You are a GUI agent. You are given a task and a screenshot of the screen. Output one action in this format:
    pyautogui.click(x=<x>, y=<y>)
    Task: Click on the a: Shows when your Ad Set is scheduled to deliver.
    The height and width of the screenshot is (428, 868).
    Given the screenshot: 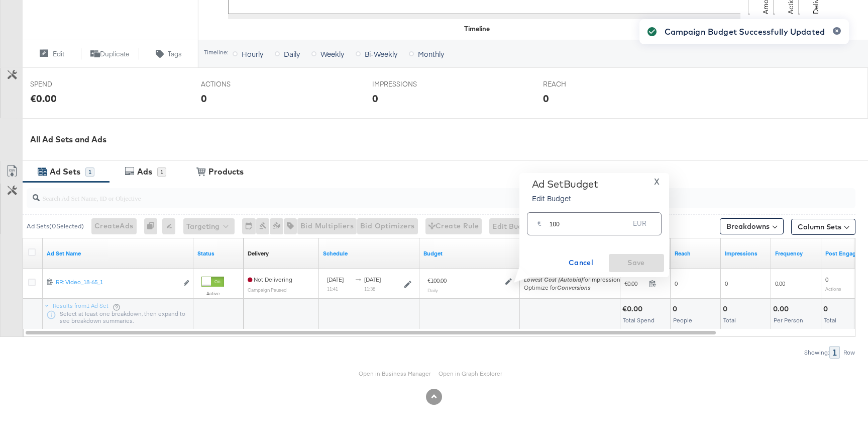 What is the action you would take?
    pyautogui.click(x=369, y=253)
    